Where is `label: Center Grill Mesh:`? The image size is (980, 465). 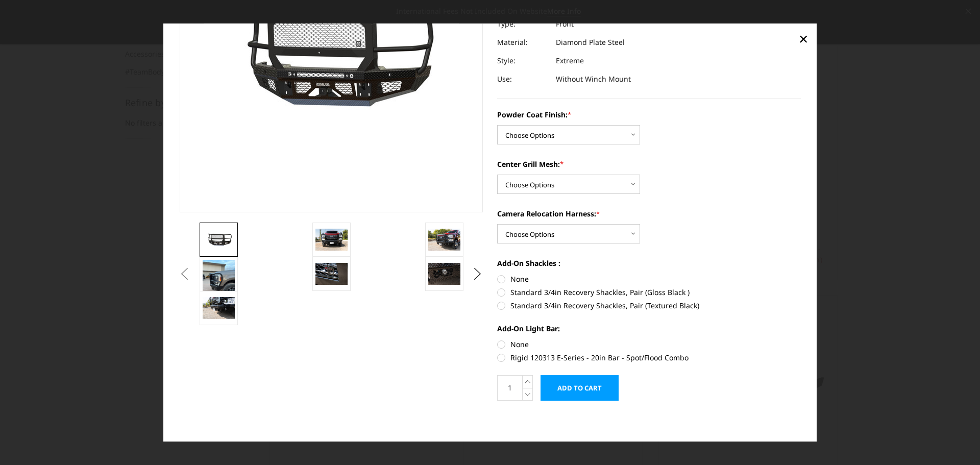 label: Center Grill Mesh: is located at coordinates (648, 164).